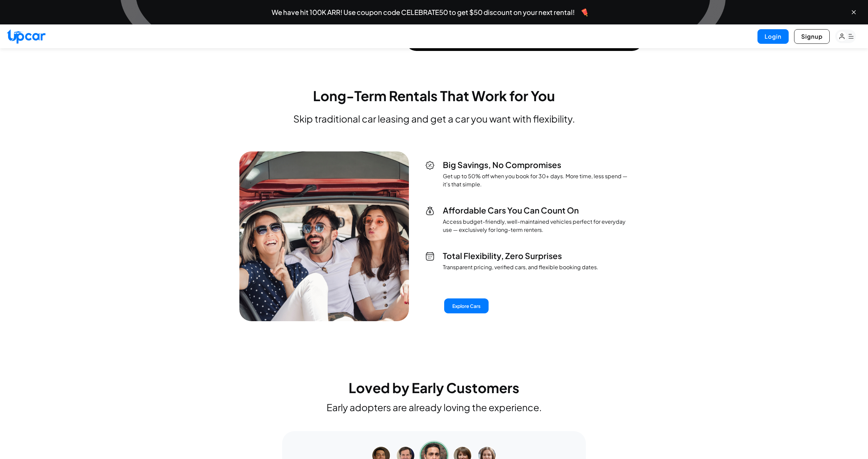 The width and height of the screenshot is (868, 459). I want to click on h3: Total Flexibility, Zero Surprises, so click(521, 255).